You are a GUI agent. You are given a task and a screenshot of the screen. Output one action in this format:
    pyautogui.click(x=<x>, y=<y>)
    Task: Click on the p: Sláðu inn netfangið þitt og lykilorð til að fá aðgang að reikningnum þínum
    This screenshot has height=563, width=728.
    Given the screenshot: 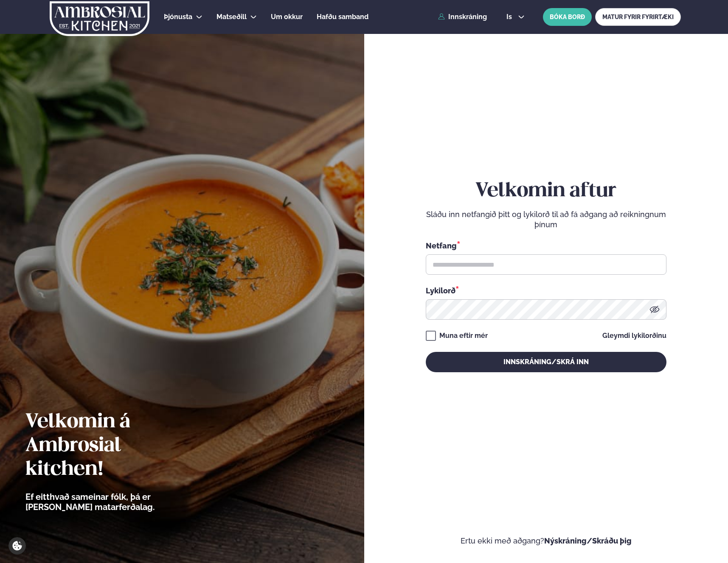 What is the action you would take?
    pyautogui.click(x=546, y=219)
    